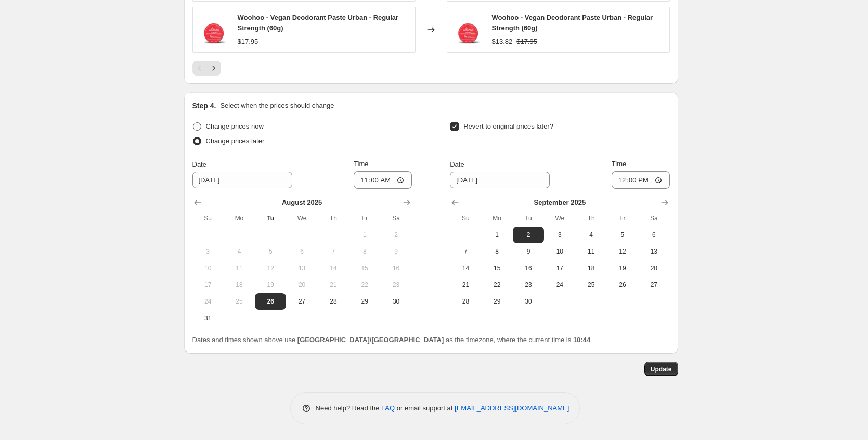 This screenshot has width=868, height=440. I want to click on button: Sunday September 7 2025, so click(465, 252).